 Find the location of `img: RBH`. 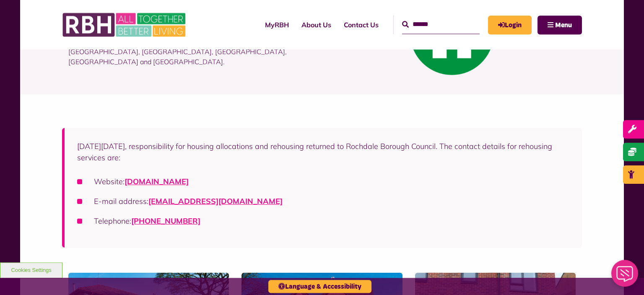

img: RBH is located at coordinates (125, 25).